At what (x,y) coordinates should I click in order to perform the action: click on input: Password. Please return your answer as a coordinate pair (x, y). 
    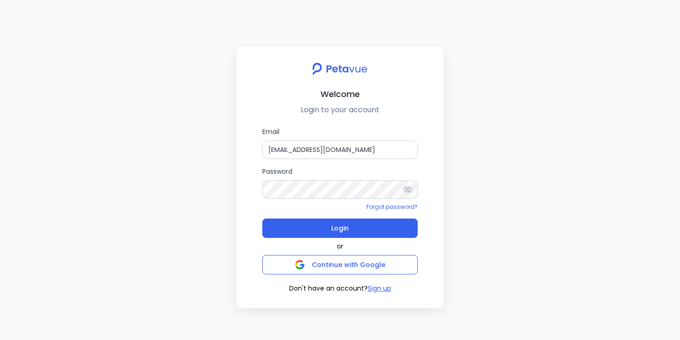
    Looking at the image, I should click on (340, 190).